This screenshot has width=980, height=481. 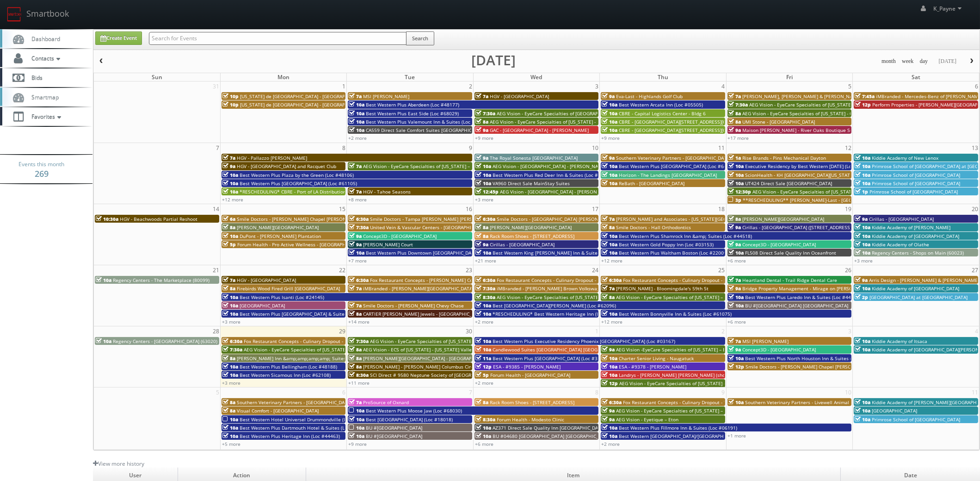 I want to click on span: 7:30a, so click(x=232, y=350).